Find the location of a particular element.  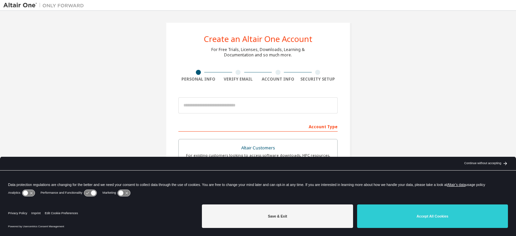

div: For existing customers looking to access software downloads, HPC resources, community, trainings ... is located at coordinates (258, 158).